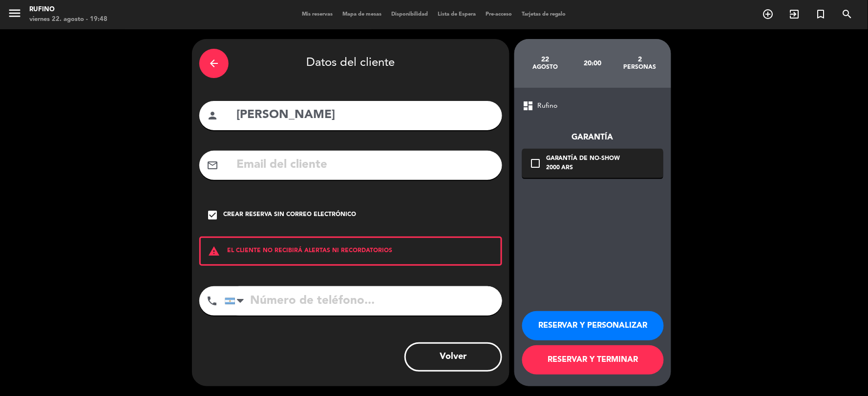 The image size is (868, 396). Describe the element at coordinates (213, 116) in the screenshot. I see `i: person` at that location.